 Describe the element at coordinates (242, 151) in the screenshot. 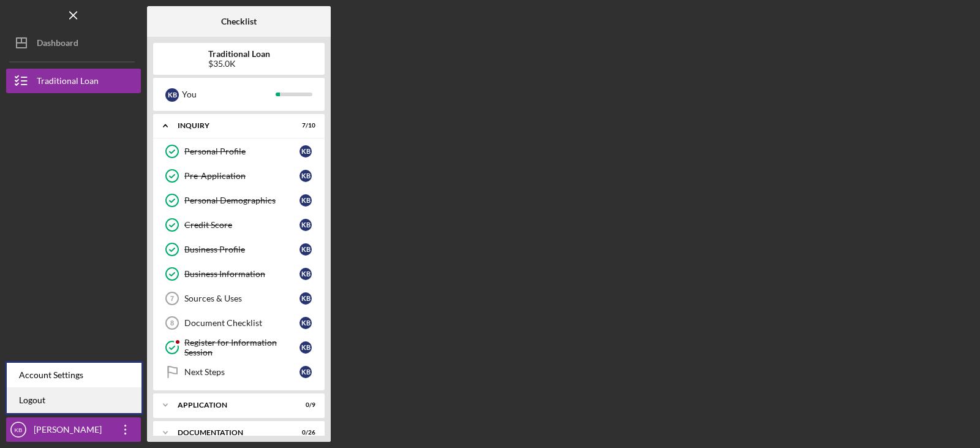

I see `div: Personal Profile` at that location.